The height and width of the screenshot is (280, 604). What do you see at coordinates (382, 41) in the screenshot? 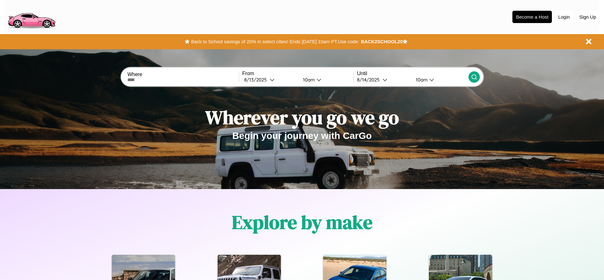
I see `b: BACK2SCHOOL20` at bounding box center [382, 41].